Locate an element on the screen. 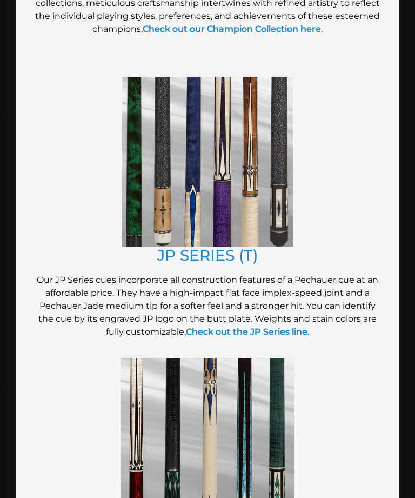 Image resolution: width=415 pixels, height=498 pixels. a: Check out the JP Series line. is located at coordinates (247, 331).